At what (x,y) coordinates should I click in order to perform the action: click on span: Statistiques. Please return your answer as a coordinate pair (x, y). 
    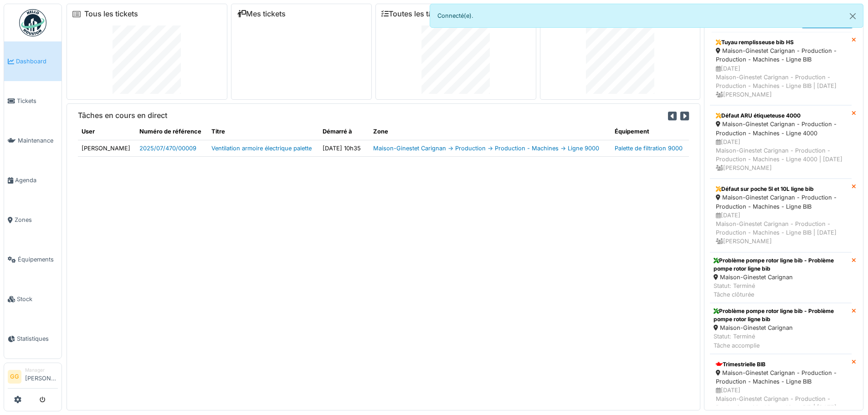
    Looking at the image, I should click on (37, 338).